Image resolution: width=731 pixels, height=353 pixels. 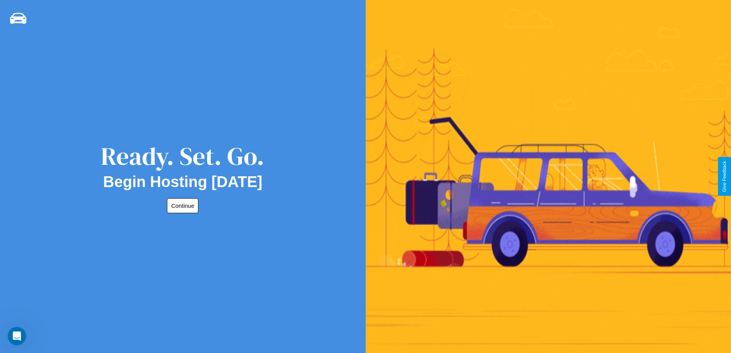 I want to click on div: Give Feedback, so click(x=725, y=176).